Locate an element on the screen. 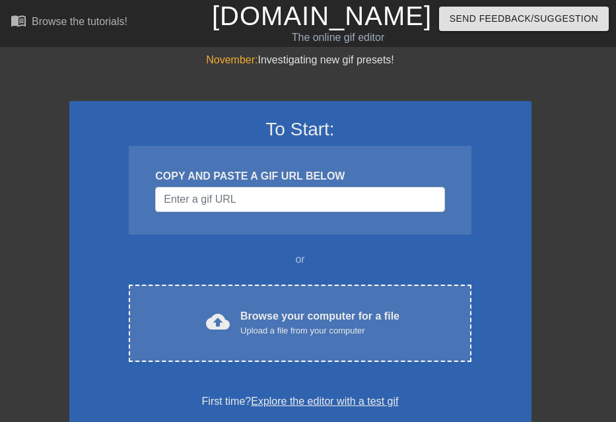  input: Username is located at coordinates (300, 199).